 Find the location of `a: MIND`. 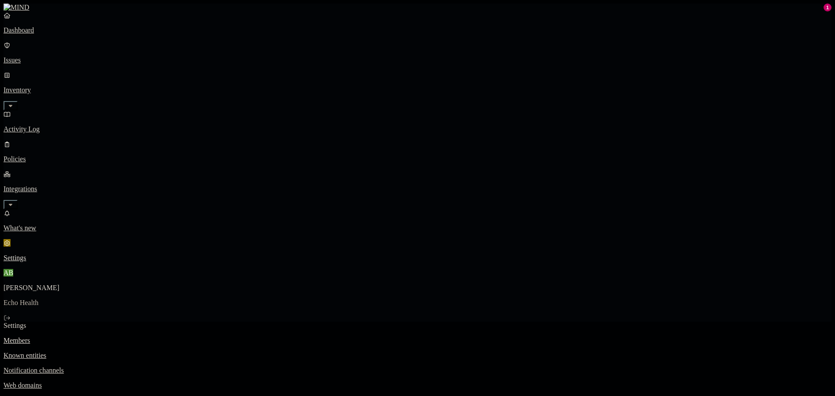

a: MIND is located at coordinates (418, 7).